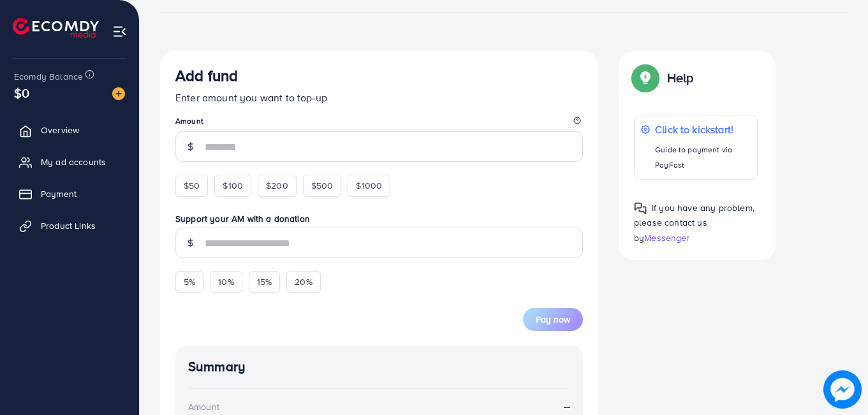  What do you see at coordinates (49, 76) in the screenshot?
I see `span: Ecomdy Balance` at bounding box center [49, 76].